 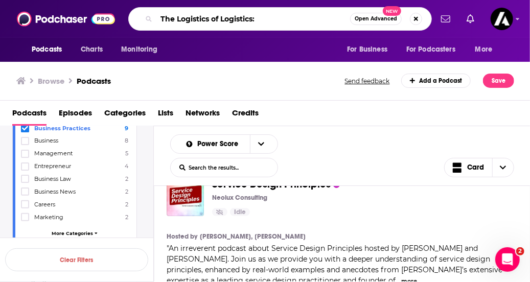 I want to click on a: Lists, so click(x=166, y=115).